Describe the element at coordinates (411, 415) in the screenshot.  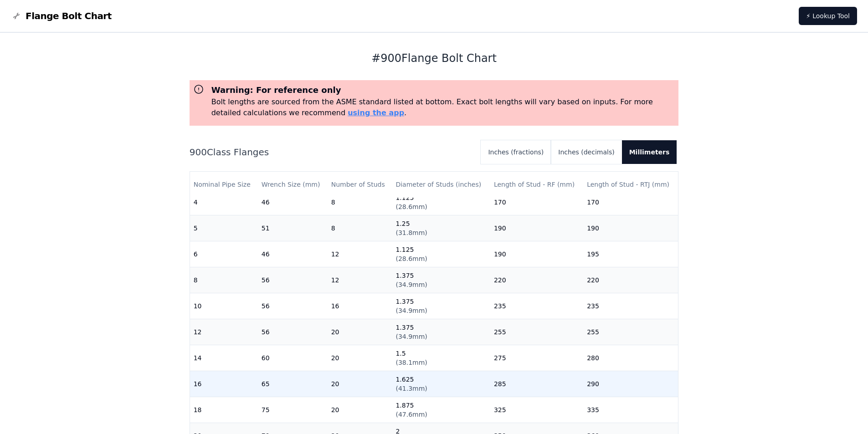
I see `span: ( 47.6mm )` at that location.